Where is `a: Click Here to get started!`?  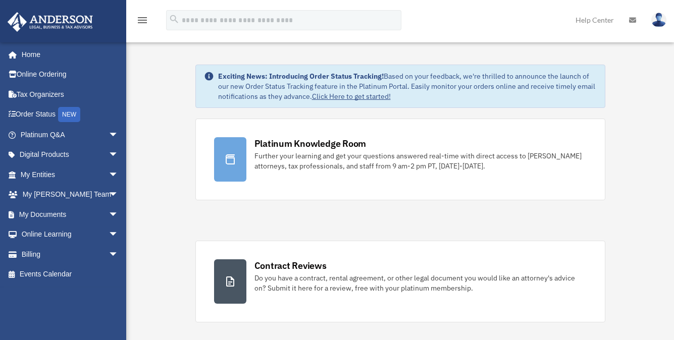
a: Click Here to get started! is located at coordinates (351, 96).